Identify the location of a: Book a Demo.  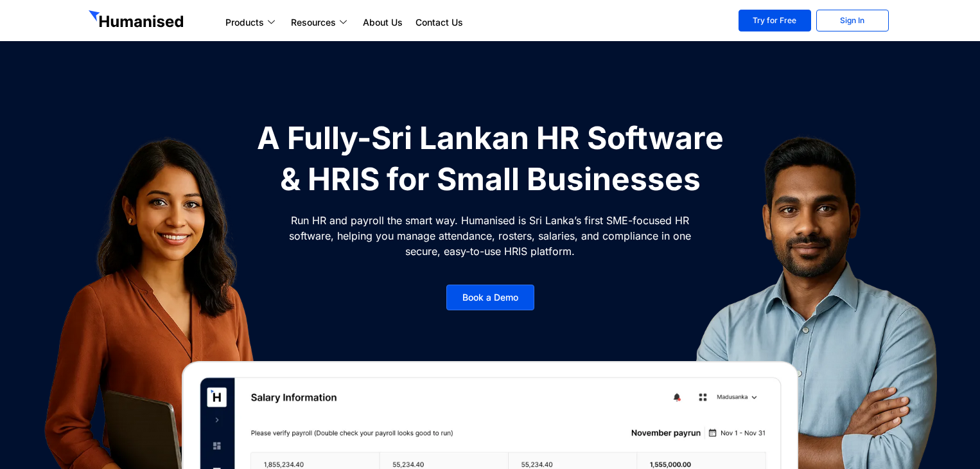
(490, 298).